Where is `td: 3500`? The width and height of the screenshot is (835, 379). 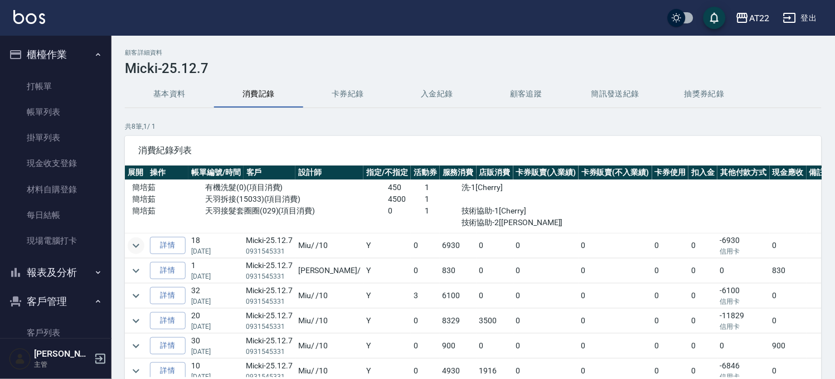 td: 3500 is located at coordinates (495, 321).